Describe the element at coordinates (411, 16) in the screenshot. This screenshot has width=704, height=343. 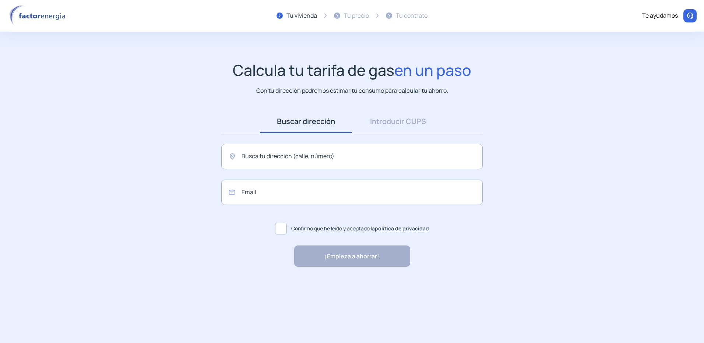
I see `div: Tu contrato` at that location.